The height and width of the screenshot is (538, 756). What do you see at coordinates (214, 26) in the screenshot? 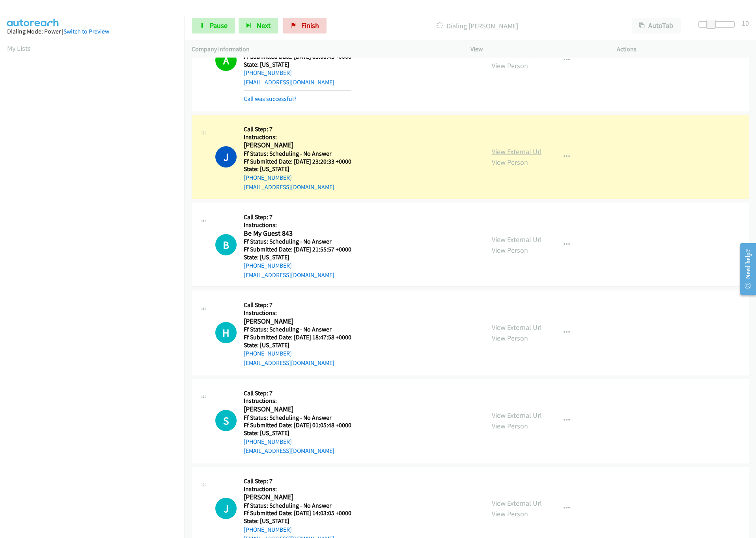
I see `a: Pause` at bounding box center [214, 26].